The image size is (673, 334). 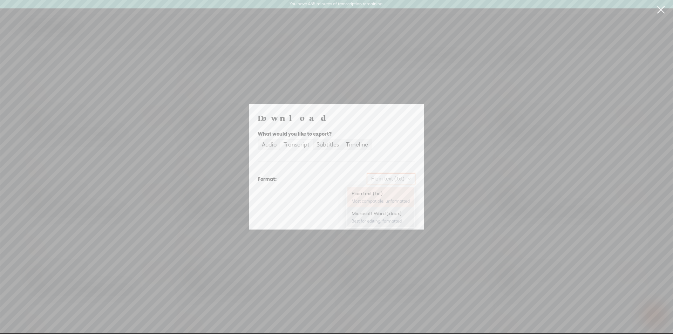 What do you see at coordinates (381, 221) in the screenshot?
I see `div: Best for editing, formatted` at bounding box center [381, 221].